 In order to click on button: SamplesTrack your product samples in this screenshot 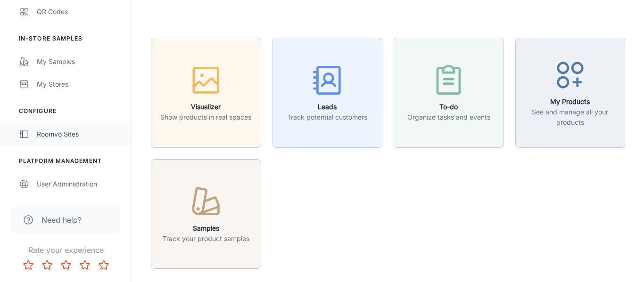, I will do `click(206, 215)`.